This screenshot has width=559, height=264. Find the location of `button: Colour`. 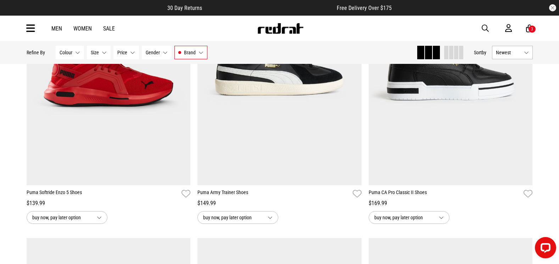

button: Colour is located at coordinates (70, 52).